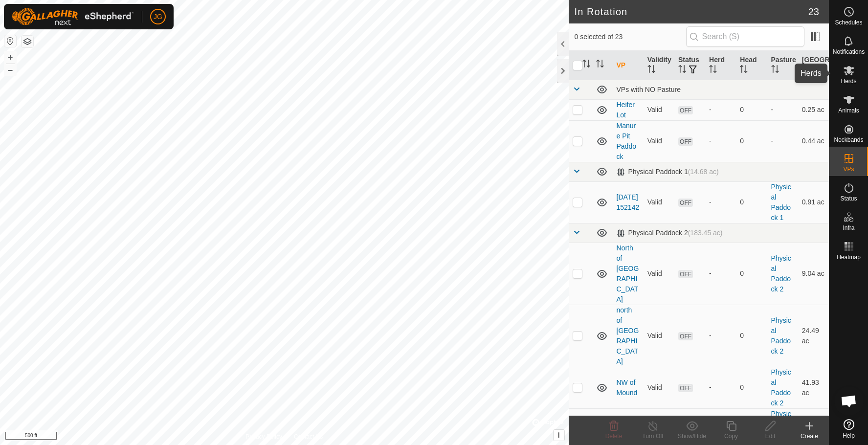  I want to click on button: Map Layers, so click(27, 41).